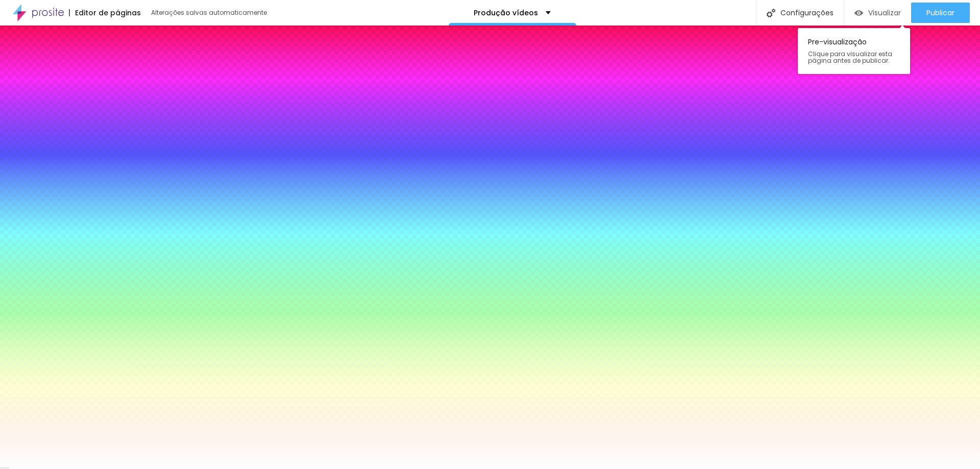 This screenshot has width=980, height=469. What do you see at coordinates (770, 12) in the screenshot?
I see `img: Icone` at bounding box center [770, 12].